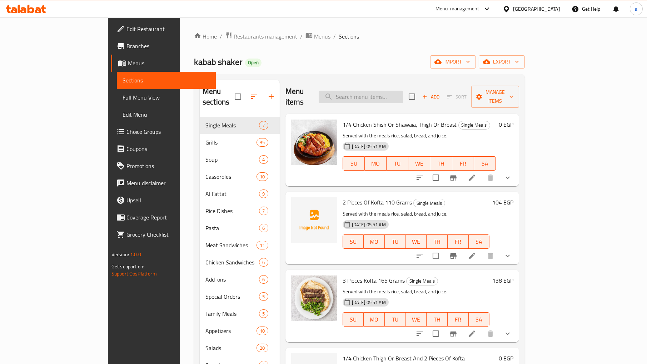 Image resolution: width=647 pixels, height=364 pixels. I want to click on span: 4, so click(263, 160).